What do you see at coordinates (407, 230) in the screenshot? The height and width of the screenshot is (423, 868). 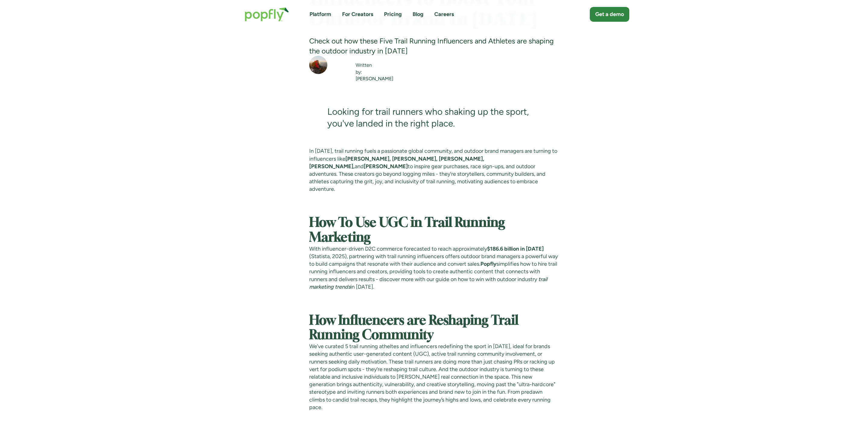 I see `strong: How To Use UGC in Trail Running Marketing` at bounding box center [407, 230].